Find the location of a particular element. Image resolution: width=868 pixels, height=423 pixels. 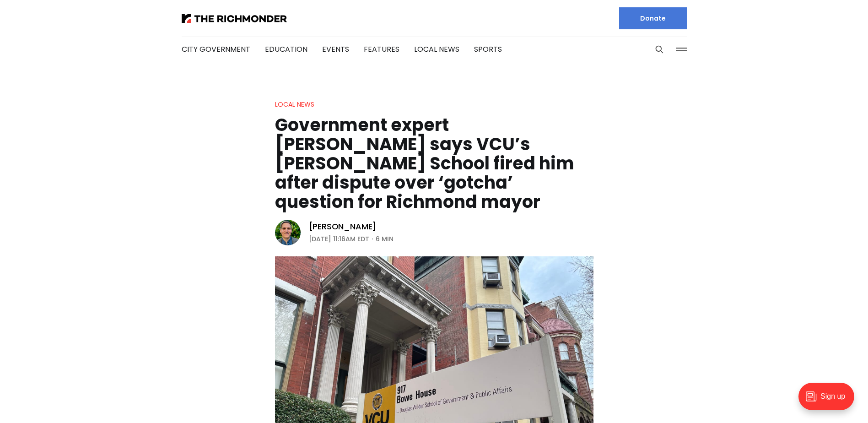

span: 6 min is located at coordinates (384, 239).